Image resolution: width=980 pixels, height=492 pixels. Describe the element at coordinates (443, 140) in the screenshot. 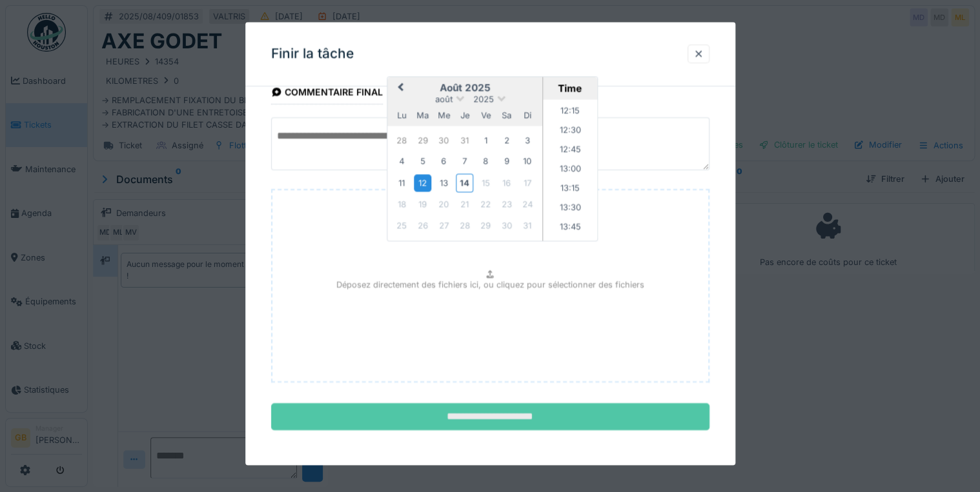

I see `div: Choose mercredi 30 juillet 2025` at that location.